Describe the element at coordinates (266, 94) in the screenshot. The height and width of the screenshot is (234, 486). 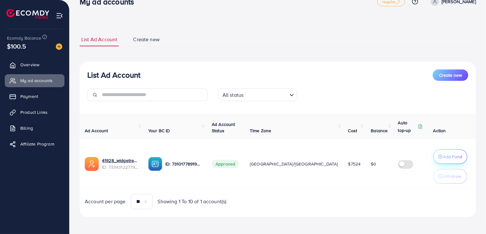
I see `input: Search for option` at that location.